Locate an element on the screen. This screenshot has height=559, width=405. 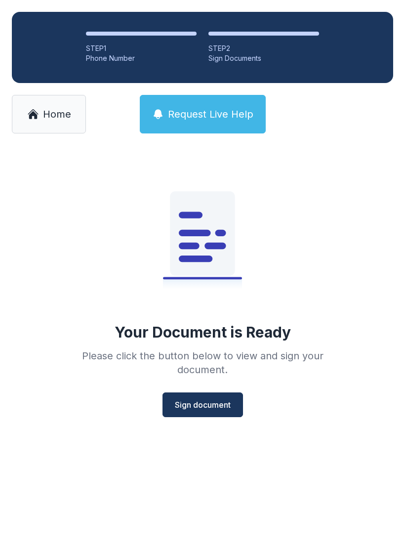
div: Please click the button below to view and sign your document. is located at coordinates (203, 363).